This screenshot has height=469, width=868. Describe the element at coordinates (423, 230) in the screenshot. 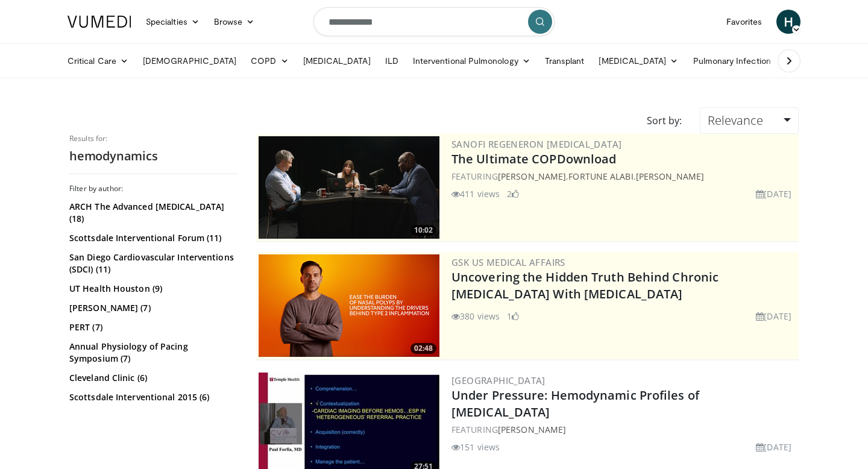

I see `span: 10:02` at that location.